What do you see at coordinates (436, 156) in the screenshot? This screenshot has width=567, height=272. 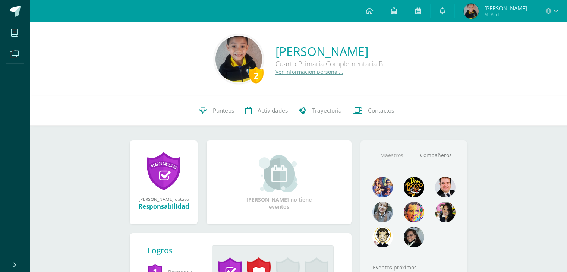 I see `a: Compañeros` at bounding box center [436, 156].